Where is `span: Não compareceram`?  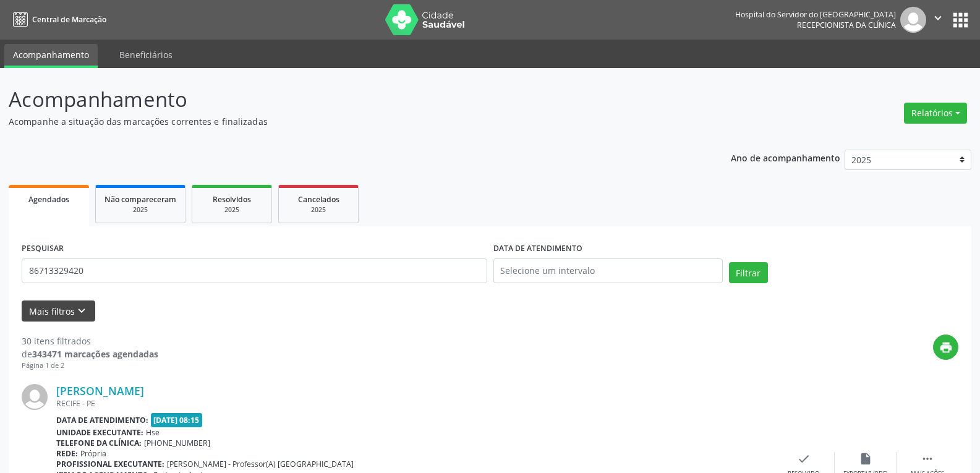
span: Não compareceram is located at coordinates (140, 199).